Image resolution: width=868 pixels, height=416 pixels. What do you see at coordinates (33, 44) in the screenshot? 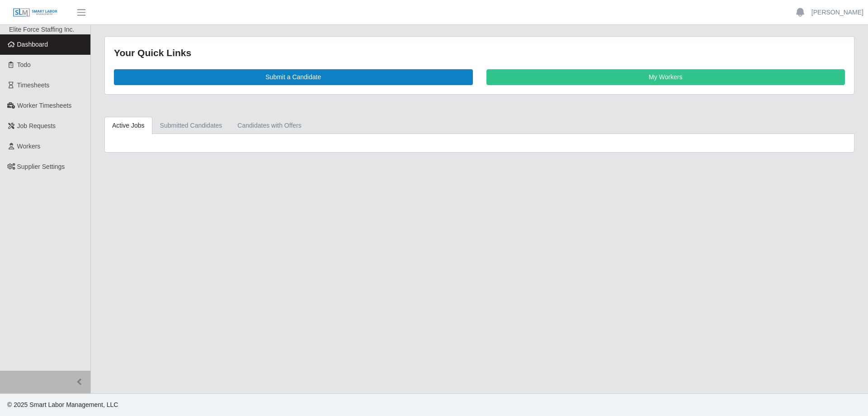
I see `span: Dashboard` at bounding box center [33, 44].